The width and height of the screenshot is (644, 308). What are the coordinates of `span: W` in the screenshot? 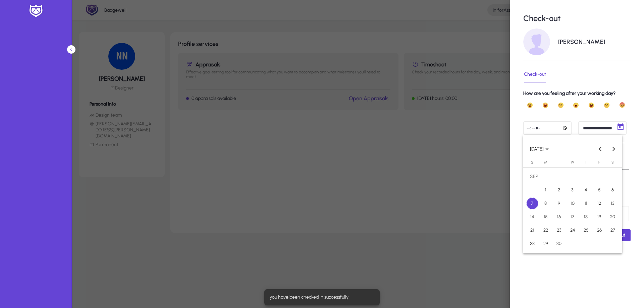 It's located at (572, 162).